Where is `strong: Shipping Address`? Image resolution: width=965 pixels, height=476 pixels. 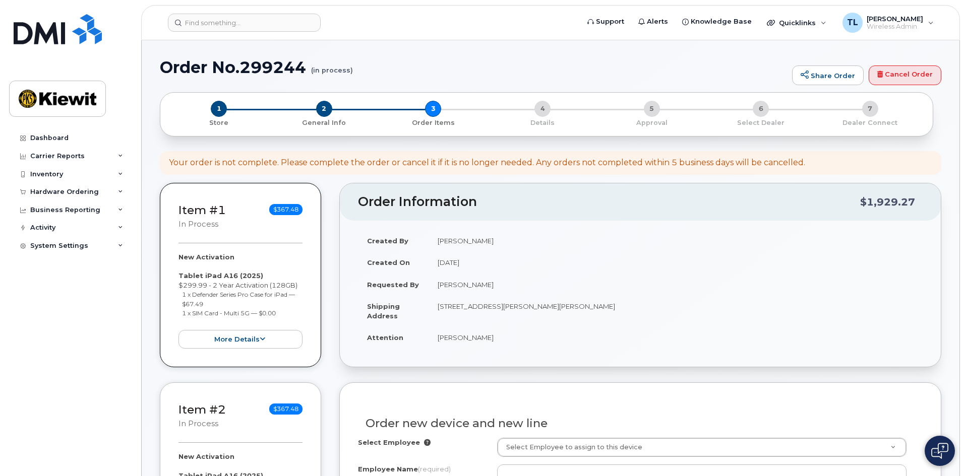 strong: Shipping Address is located at coordinates (383, 311).